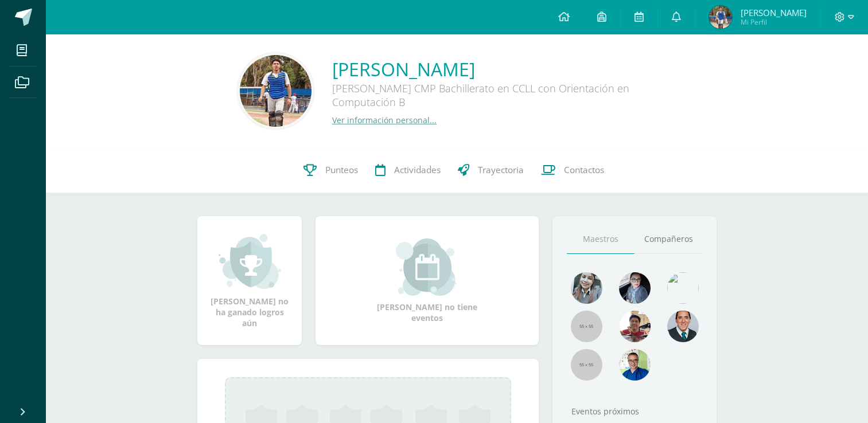  Describe the element at coordinates (341, 170) in the screenshot. I see `span: Punteos` at that location.